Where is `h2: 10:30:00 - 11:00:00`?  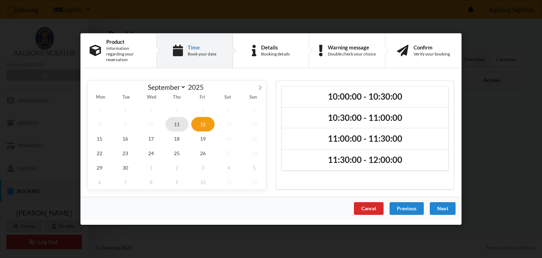 h2: 10:30:00 - 11:00:00 is located at coordinates (365, 118).